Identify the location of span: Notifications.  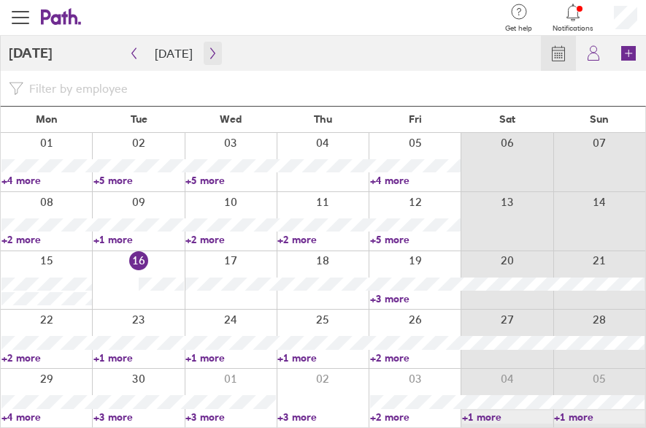
(573, 28).